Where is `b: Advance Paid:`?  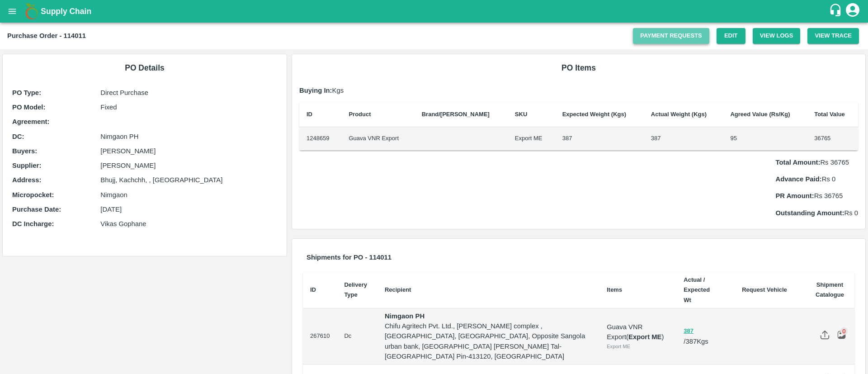 b: Advance Paid: is located at coordinates (798, 179).